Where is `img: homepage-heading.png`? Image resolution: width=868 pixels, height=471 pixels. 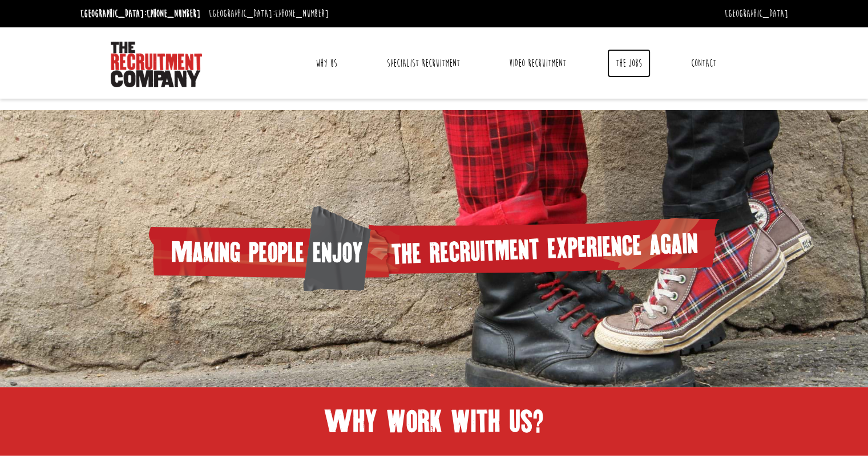 img: homepage-heading.png is located at coordinates (434, 248).